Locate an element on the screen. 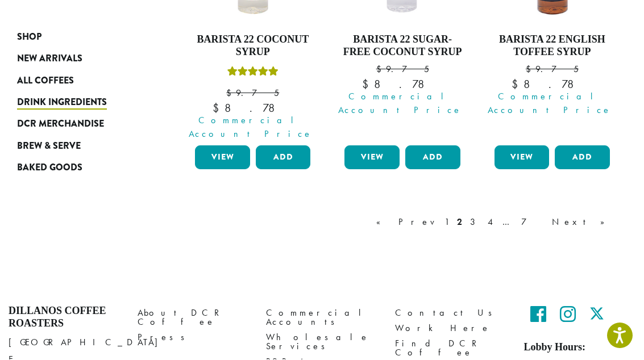 Image resolution: width=644 pixels, height=360 pixels. a: Commercial Accounts is located at coordinates (322, 317).